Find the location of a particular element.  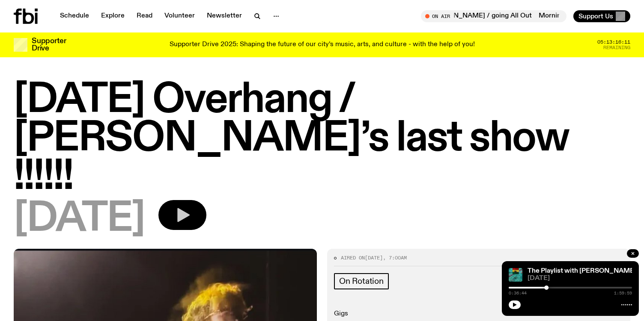

span: Support Us is located at coordinates (596, 16).